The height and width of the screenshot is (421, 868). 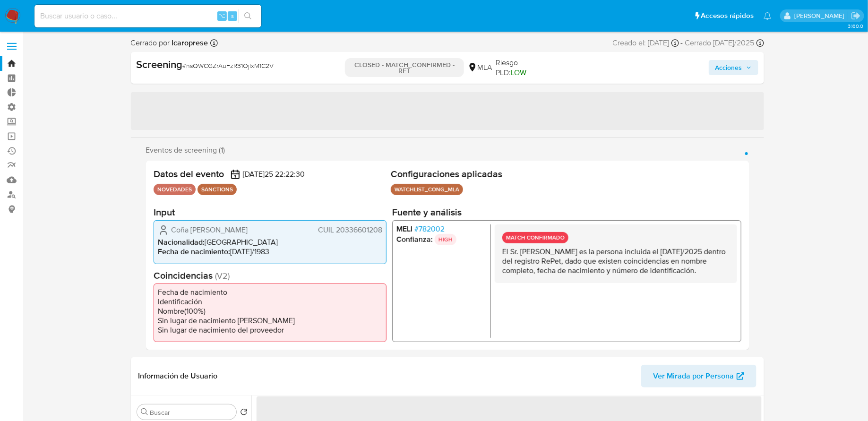 I want to click on input: Buscar usuario o caso..., so click(x=148, y=16).